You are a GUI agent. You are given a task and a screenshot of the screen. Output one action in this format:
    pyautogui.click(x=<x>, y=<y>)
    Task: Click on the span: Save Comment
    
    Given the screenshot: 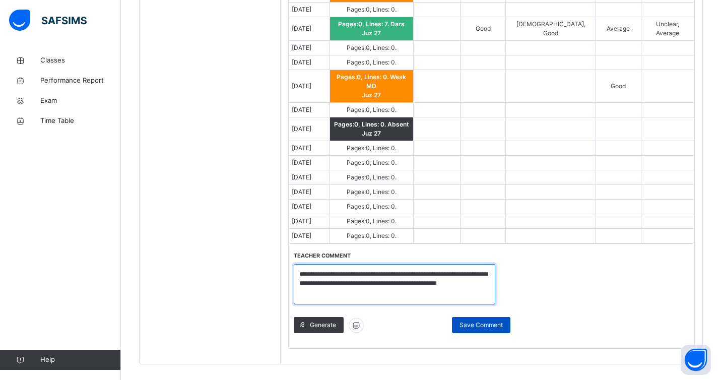 What is the action you would take?
    pyautogui.click(x=481, y=325)
    